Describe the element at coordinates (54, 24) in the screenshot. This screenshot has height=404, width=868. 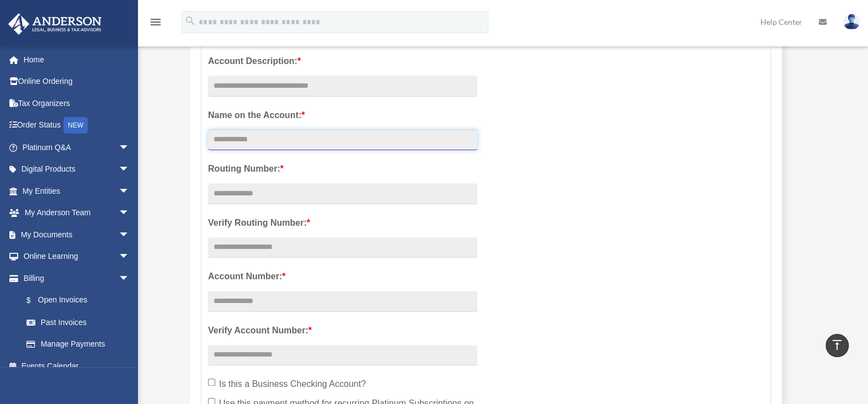
I see `img: Anderson Advisors Platinum Portal` at that location.